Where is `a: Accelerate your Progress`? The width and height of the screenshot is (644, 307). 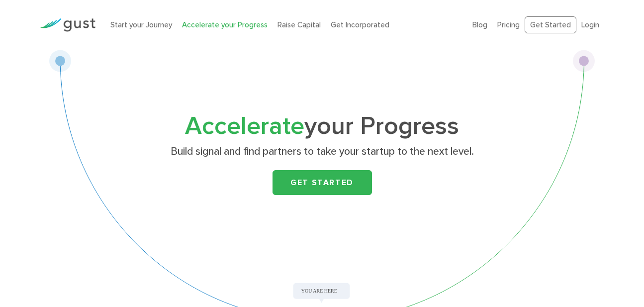
a: Accelerate your Progress is located at coordinates (225, 25).